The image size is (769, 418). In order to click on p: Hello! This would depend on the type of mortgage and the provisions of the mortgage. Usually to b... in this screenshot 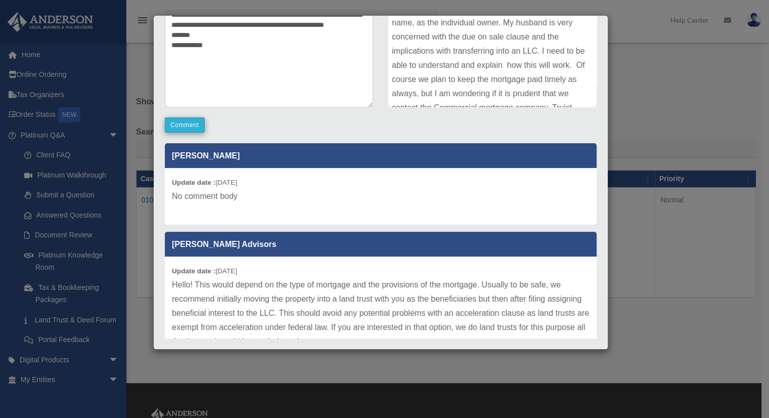, I will do `click(381, 313)`.